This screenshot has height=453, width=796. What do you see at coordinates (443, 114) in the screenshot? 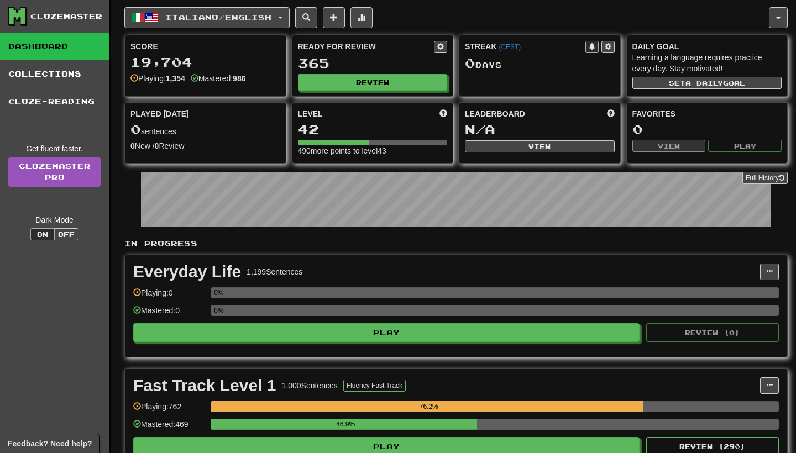
I see `span: Score more points to level up` at bounding box center [443, 114].